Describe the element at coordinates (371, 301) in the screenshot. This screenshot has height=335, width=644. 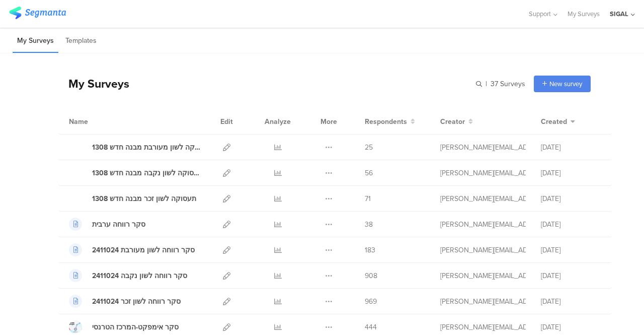
I see `span: 969` at that location.